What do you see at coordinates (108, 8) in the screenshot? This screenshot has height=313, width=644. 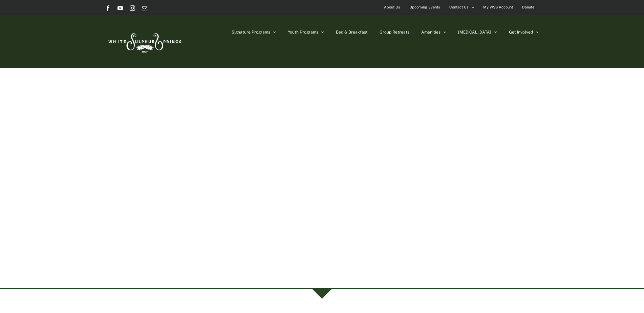 I see `a: Facebook` at bounding box center [108, 8].